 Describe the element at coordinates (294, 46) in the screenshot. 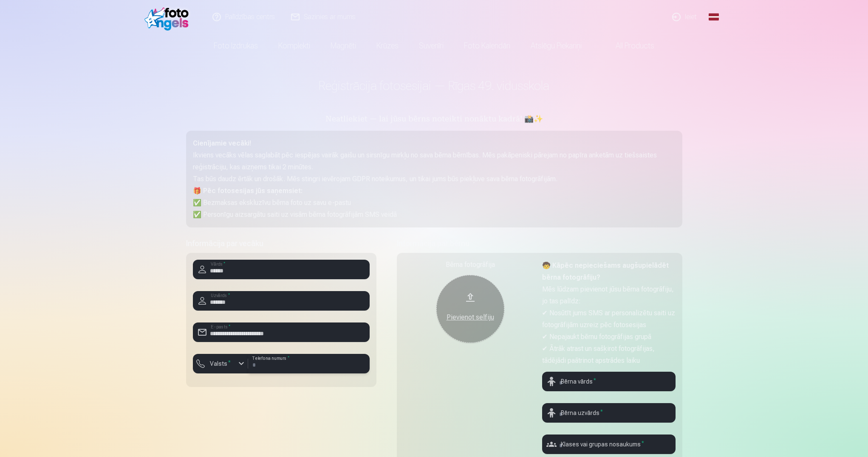

I see `a: Komplekti` at that location.